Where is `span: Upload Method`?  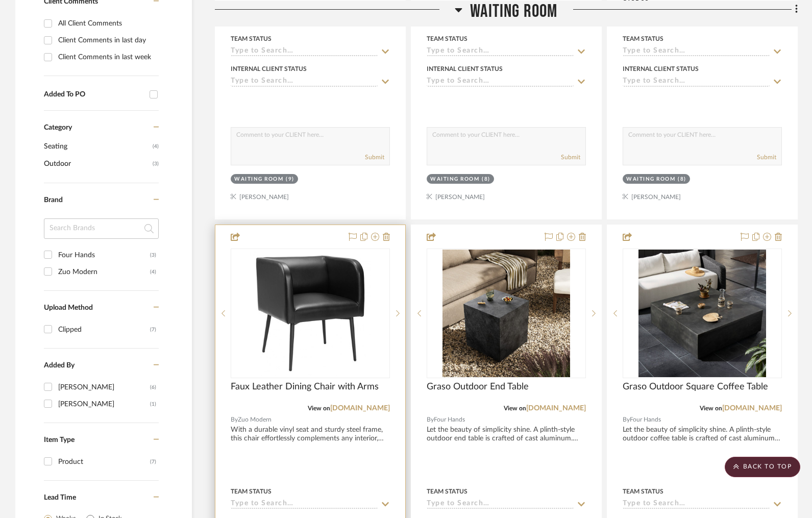 span: Upload Method is located at coordinates (68, 308).